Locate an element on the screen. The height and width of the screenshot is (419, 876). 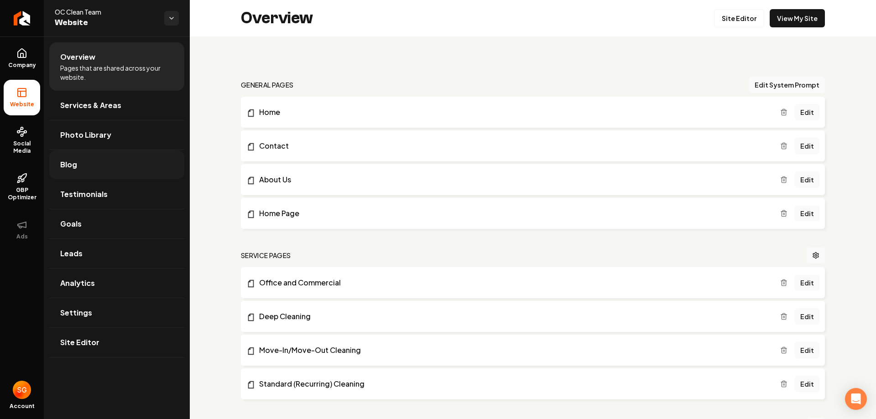
h2: general pages is located at coordinates (267, 85).